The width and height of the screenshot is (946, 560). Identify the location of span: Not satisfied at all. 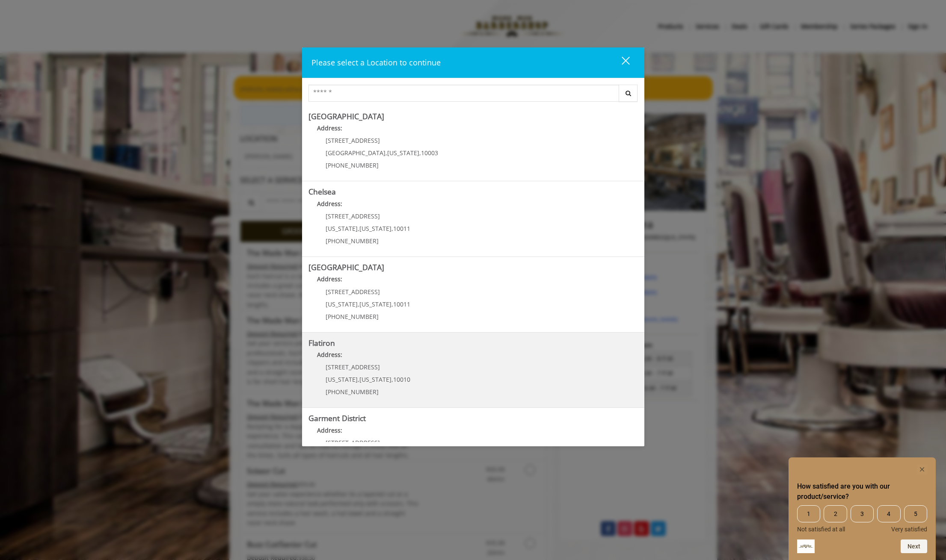
(821, 529).